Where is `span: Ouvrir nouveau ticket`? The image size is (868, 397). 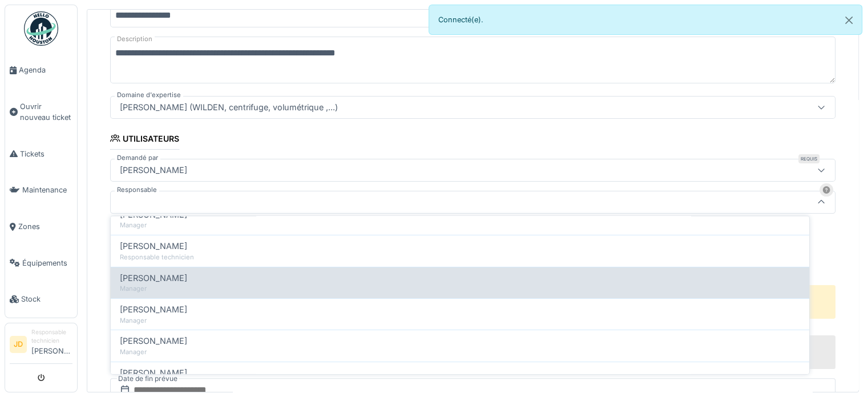
span: Ouvrir nouveau ticket is located at coordinates (47, 112).